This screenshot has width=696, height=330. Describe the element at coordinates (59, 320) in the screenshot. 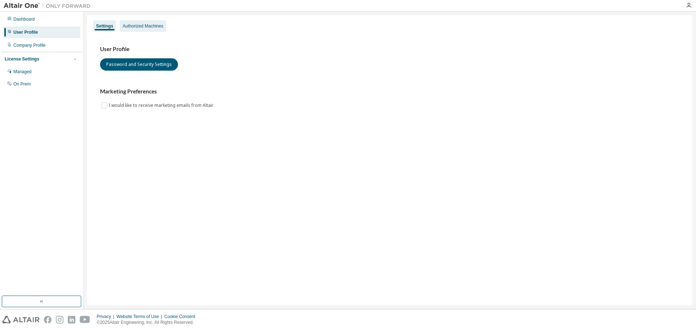

I see `img: instagram.svg` at that location.